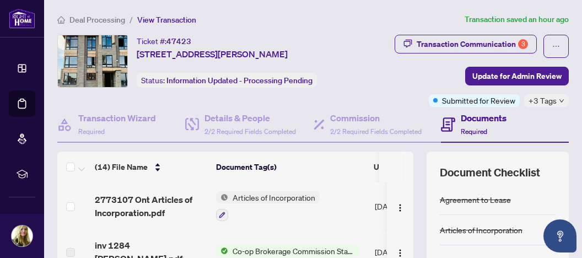 The width and height of the screenshot is (582, 258). What do you see at coordinates (22, 236) in the screenshot?
I see `img: Profile Icon` at bounding box center [22, 236].